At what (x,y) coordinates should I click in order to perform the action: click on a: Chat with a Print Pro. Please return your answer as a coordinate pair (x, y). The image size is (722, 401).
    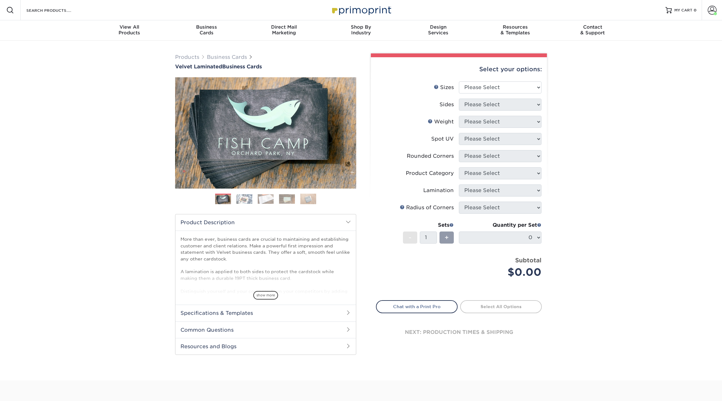
    Looking at the image, I should click on (417, 306).